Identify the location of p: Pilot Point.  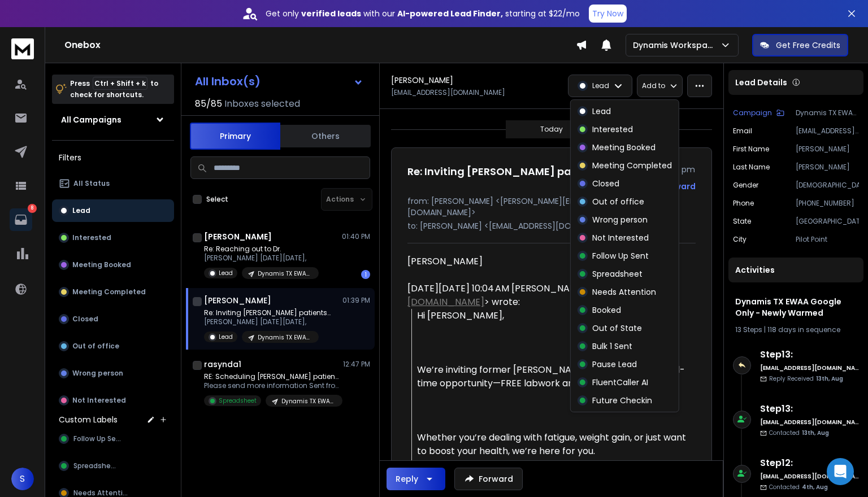
(828, 240).